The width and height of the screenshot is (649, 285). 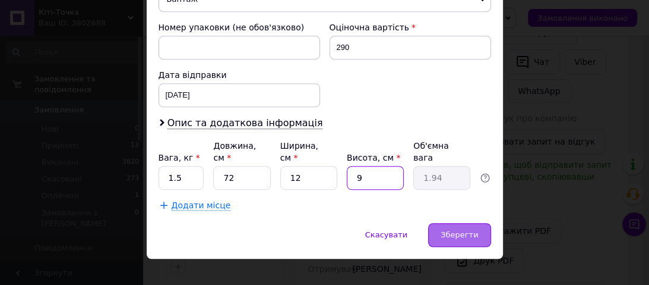 I want to click on label: Висота, см, so click(x=374, y=157).